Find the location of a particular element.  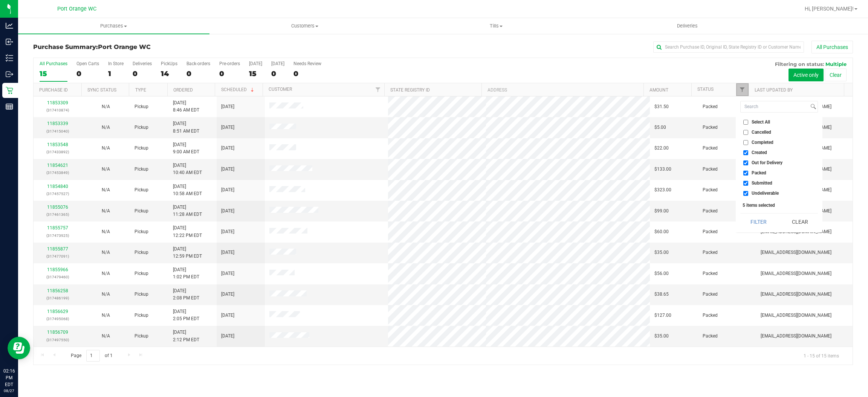

a: Customer is located at coordinates (280, 89).